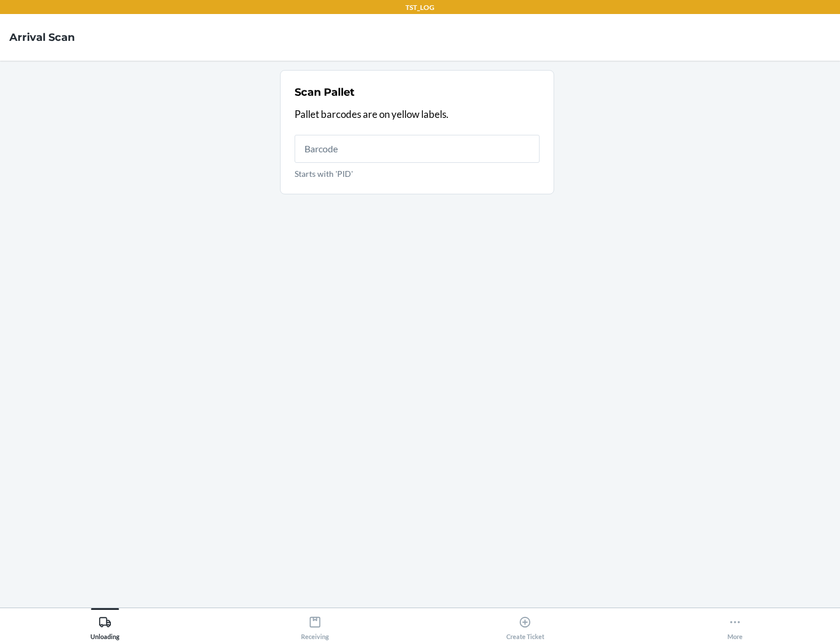  What do you see at coordinates (735, 624) in the screenshot?
I see `button: More` at bounding box center [735, 624].